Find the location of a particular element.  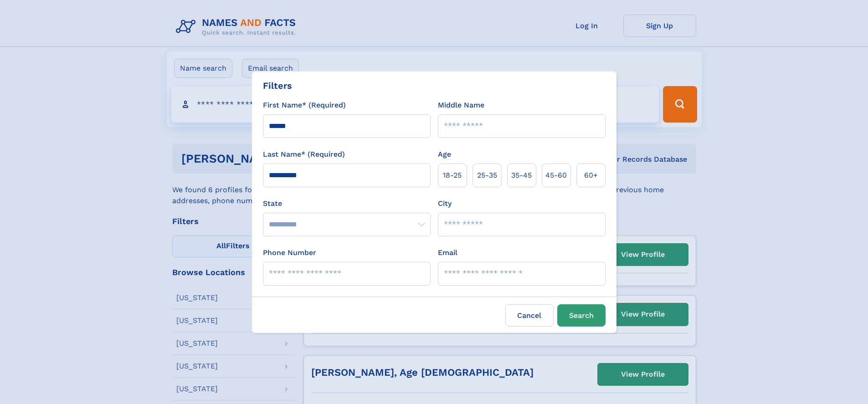

label: Last Name* (Required) is located at coordinates (304, 155).